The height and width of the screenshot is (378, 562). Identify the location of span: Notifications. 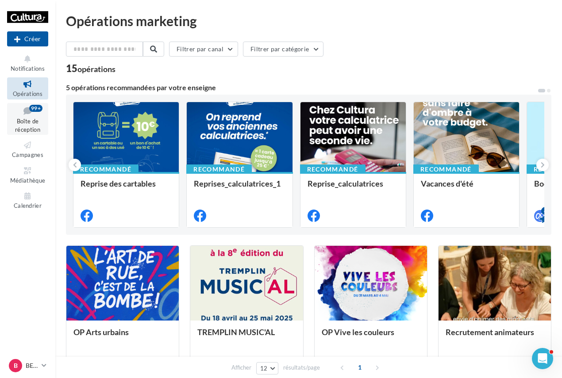
(27, 69).